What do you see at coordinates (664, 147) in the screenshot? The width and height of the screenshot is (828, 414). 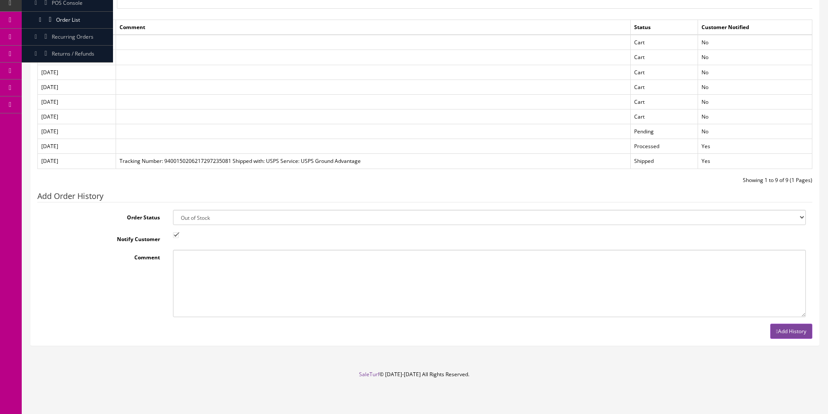 I see `td: Processed` at bounding box center [664, 147].